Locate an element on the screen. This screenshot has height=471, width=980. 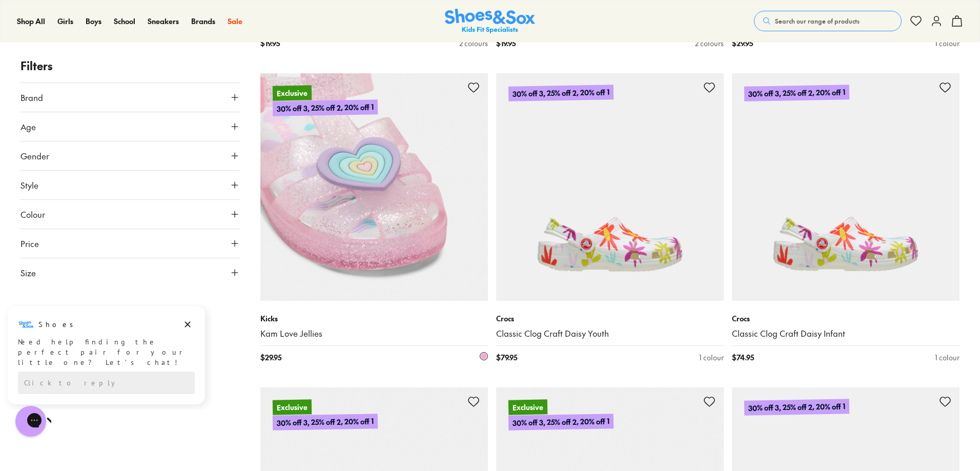
span: Gender is located at coordinates (35, 156).